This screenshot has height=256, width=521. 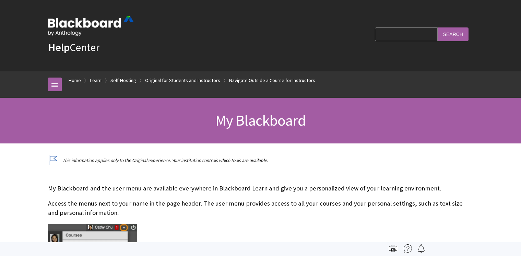 I want to click on span: My Blackboard, so click(x=261, y=120).